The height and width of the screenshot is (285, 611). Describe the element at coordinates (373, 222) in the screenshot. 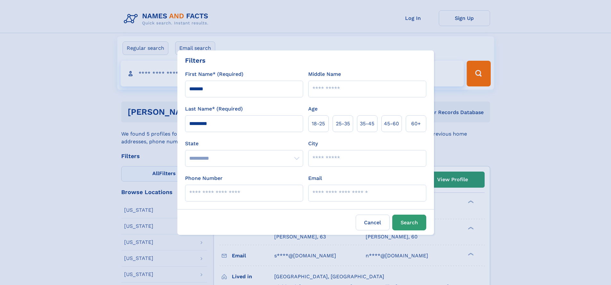

I see `label: Cancel` at that location.